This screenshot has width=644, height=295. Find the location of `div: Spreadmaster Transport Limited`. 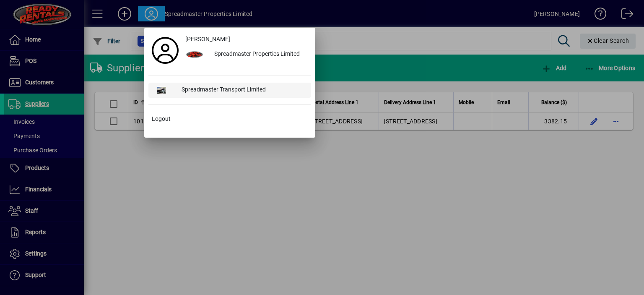

div: Spreadmaster Transport Limited is located at coordinates (243, 90).